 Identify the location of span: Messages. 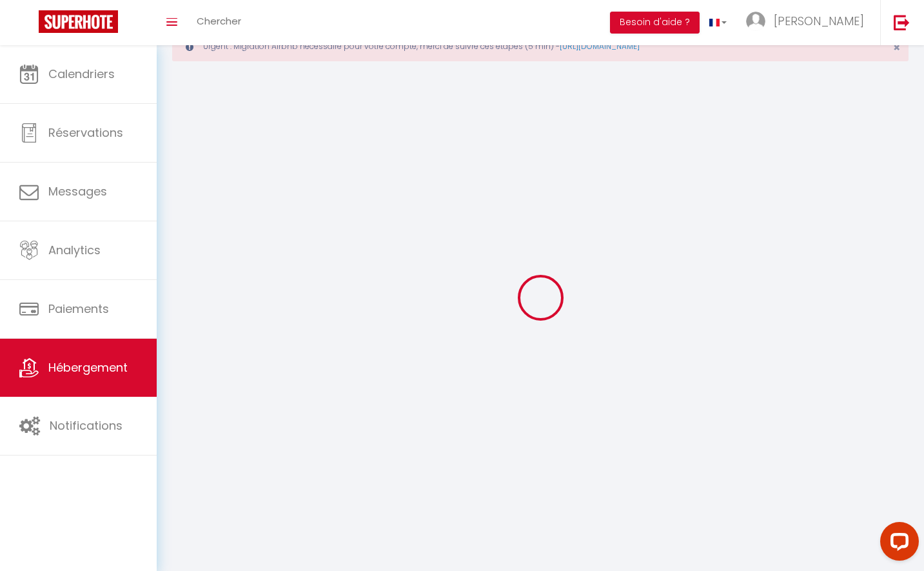
(77, 191).